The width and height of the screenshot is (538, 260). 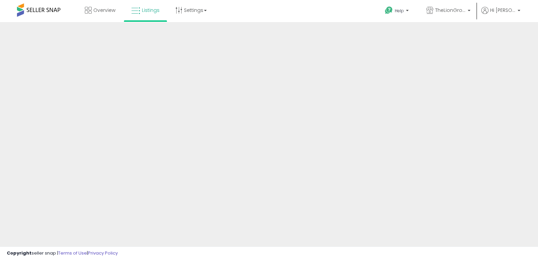 What do you see at coordinates (104, 10) in the screenshot?
I see `span: Overview` at bounding box center [104, 10].